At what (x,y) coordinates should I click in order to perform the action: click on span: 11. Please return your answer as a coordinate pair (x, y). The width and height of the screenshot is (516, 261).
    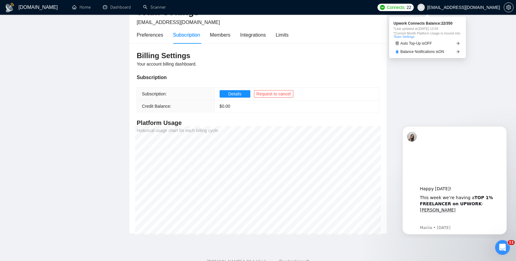
    Looking at the image, I should click on (512, 242).